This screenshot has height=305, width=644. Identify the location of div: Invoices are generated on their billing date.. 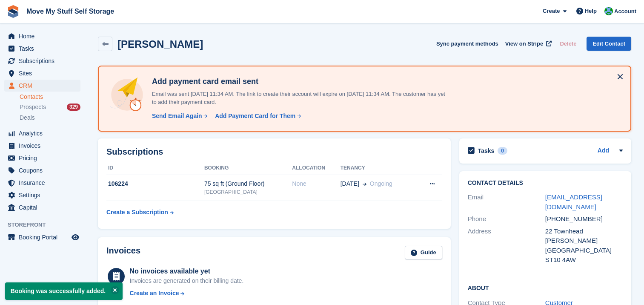
(187, 281).